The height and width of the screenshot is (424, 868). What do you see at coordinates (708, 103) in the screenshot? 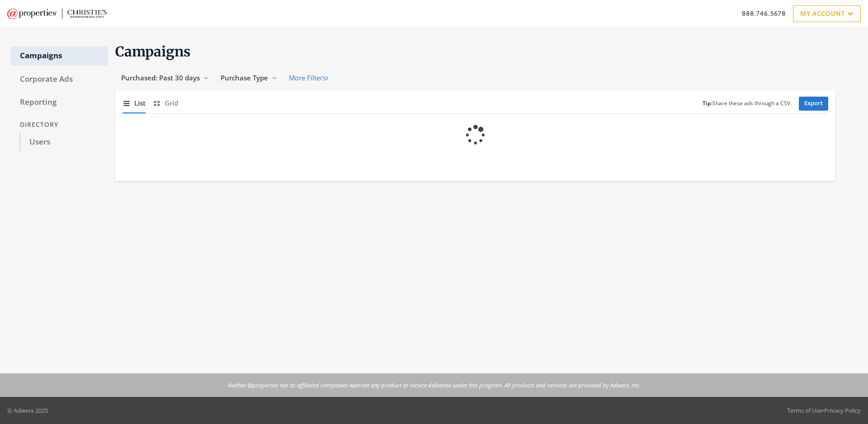
I see `b: Tip:` at bounding box center [708, 103].